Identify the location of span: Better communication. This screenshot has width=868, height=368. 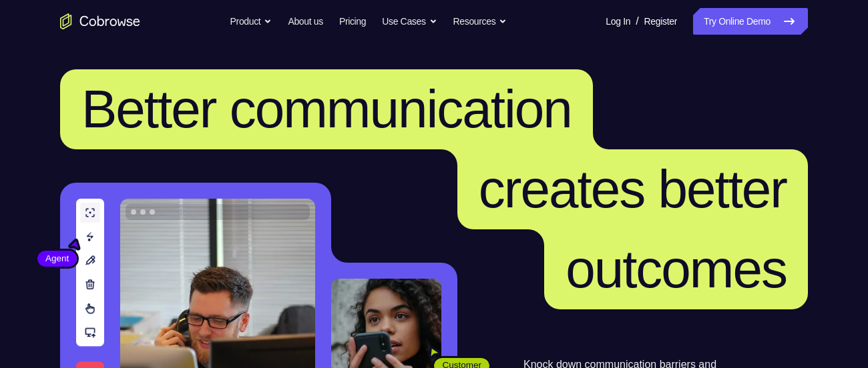
(327, 109).